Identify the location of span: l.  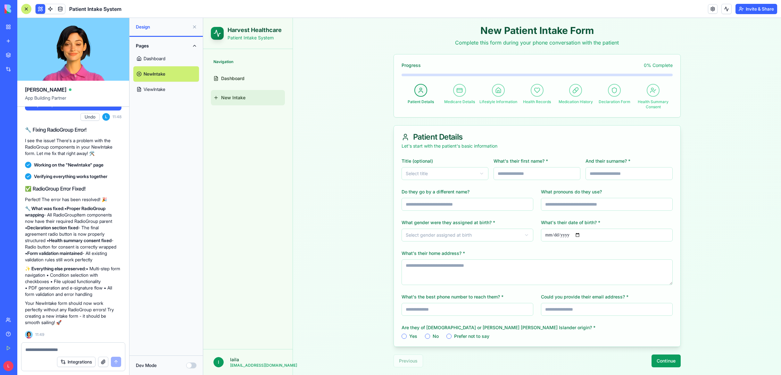
(15, 345).